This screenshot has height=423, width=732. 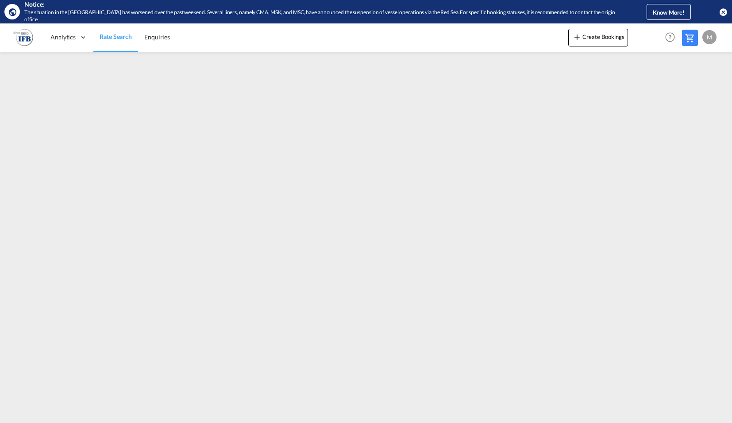 What do you see at coordinates (157, 37) in the screenshot?
I see `span: Enquiries` at bounding box center [157, 37].